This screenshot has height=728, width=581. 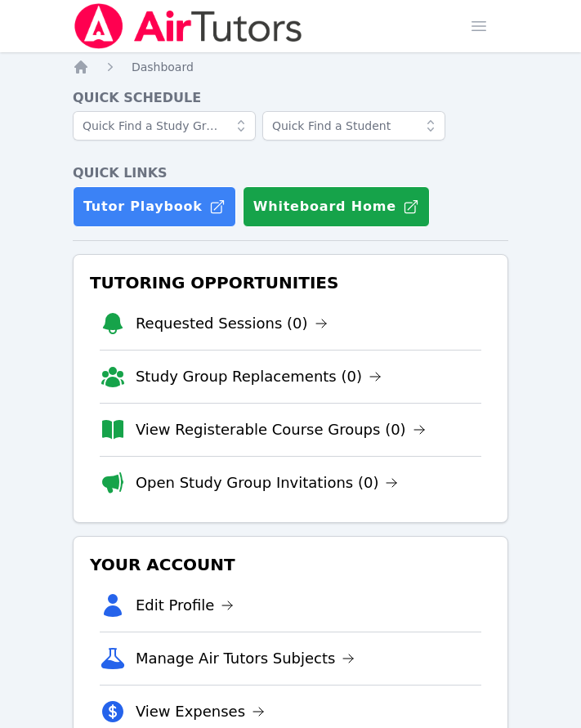 I want to click on h4: Quick Schedule, so click(x=290, y=98).